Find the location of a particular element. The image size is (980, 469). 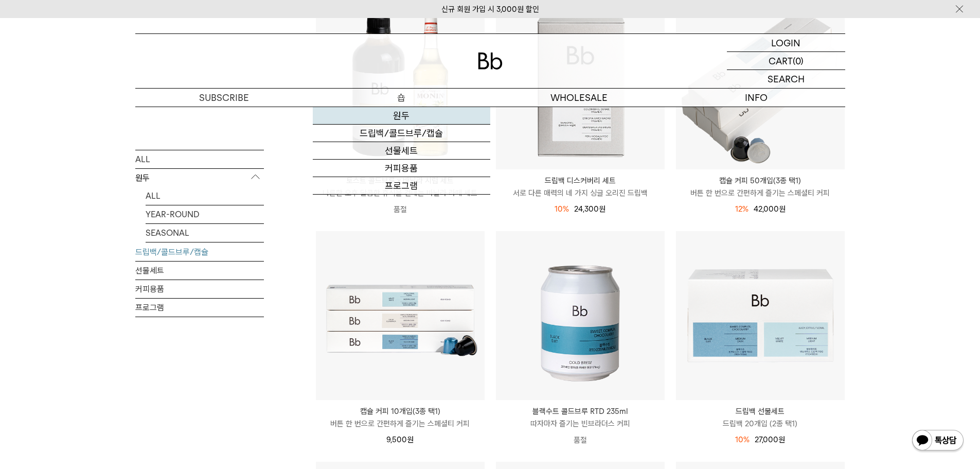

a: LOGIN is located at coordinates (786, 43).